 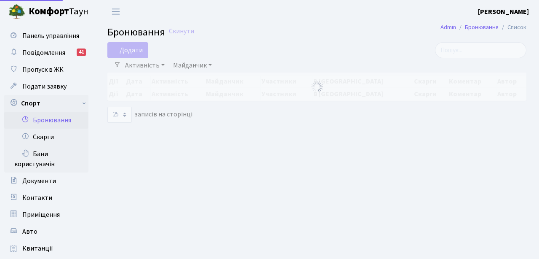 I want to click on a: Повідомлення41, so click(x=46, y=53).